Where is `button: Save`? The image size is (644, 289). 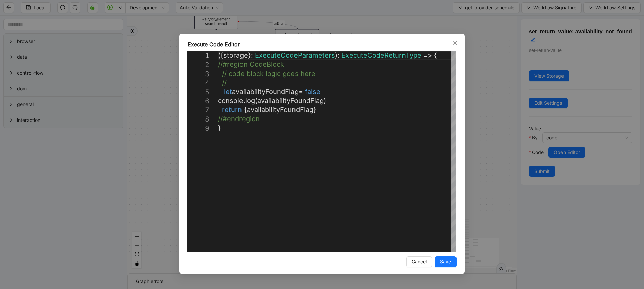 button: Save is located at coordinates (445, 262).